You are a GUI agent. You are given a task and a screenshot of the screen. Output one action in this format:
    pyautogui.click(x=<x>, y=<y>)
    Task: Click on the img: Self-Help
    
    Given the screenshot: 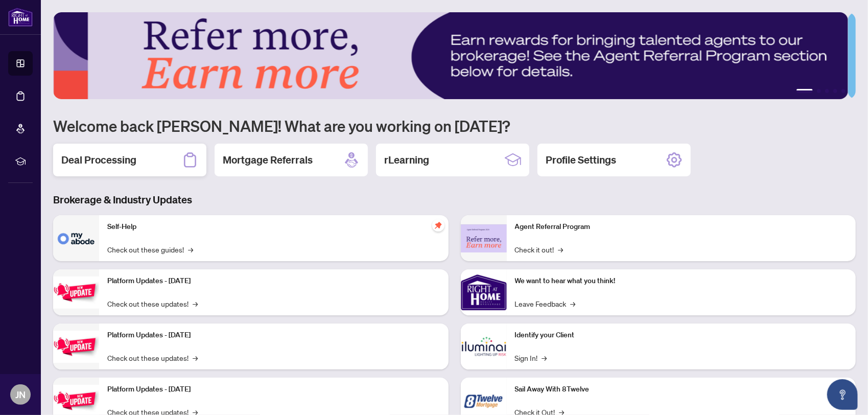 What is the action you would take?
    pyautogui.click(x=76, y=238)
    